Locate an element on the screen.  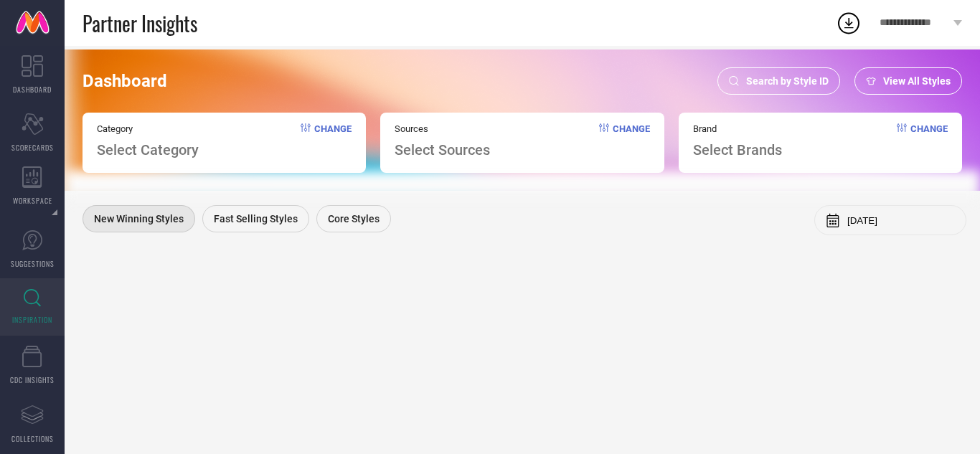
span: Dashboard is located at coordinates (125, 81).